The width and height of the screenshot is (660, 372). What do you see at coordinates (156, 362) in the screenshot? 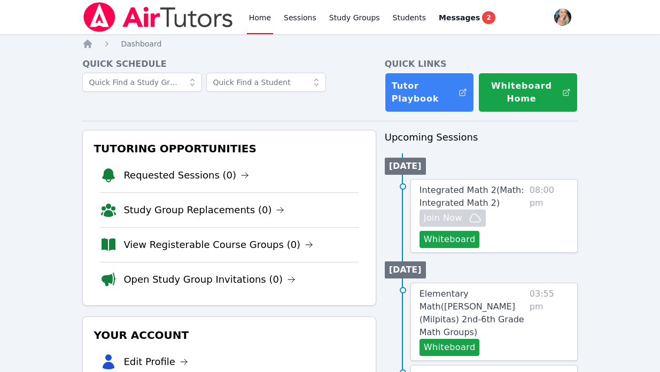
I see `a: Edit Profile` at bounding box center [156, 362].